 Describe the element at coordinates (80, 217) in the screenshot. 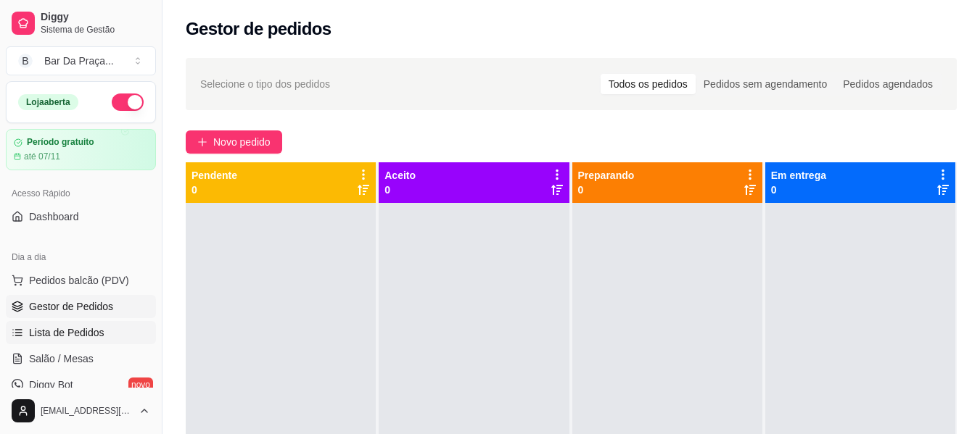

I see `a: Dashboard` at that location.